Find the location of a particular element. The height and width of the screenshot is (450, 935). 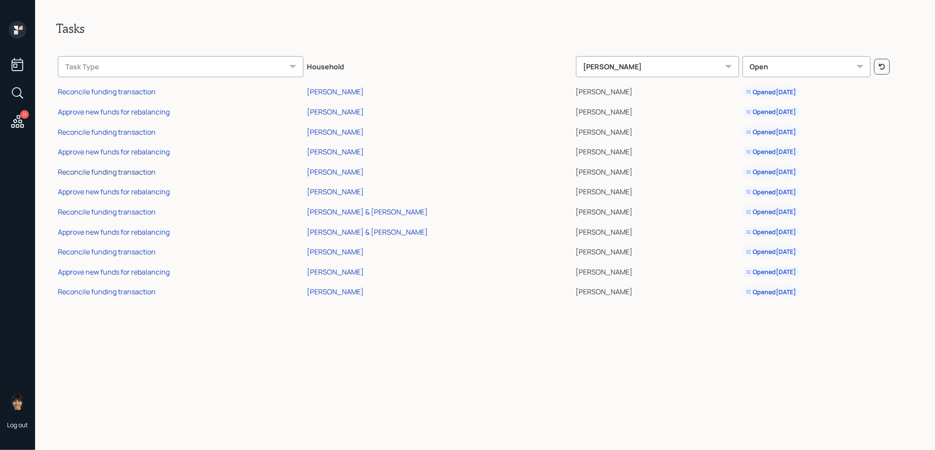

div: 11 is located at coordinates (25, 114).